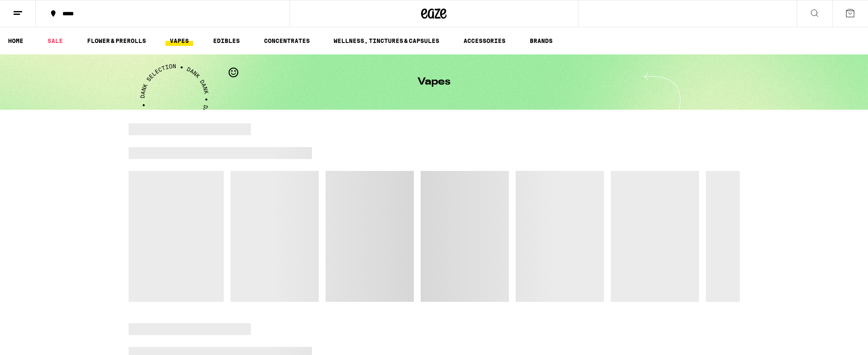 This screenshot has height=355, width=868. What do you see at coordinates (433, 82) in the screenshot?
I see `h1: Vapes` at bounding box center [433, 82].